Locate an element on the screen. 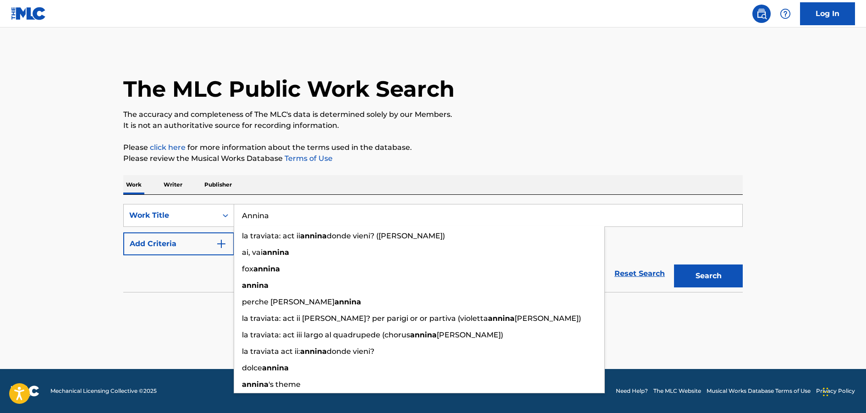 This screenshot has width=866, height=413. button: Search is located at coordinates (708, 276).